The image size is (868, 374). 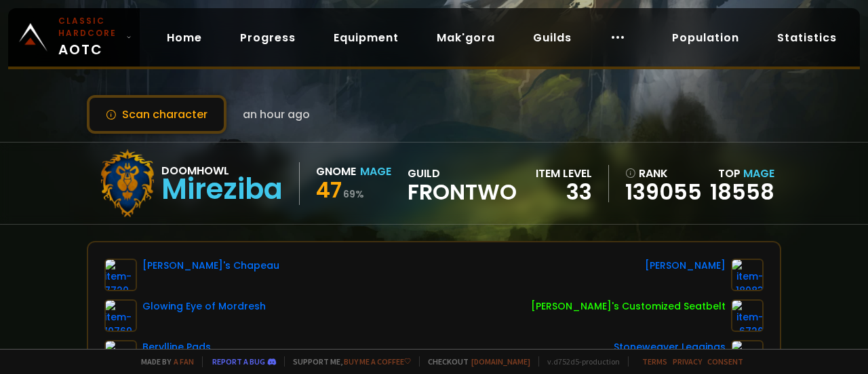 I want to click on a: a fan, so click(x=184, y=361).